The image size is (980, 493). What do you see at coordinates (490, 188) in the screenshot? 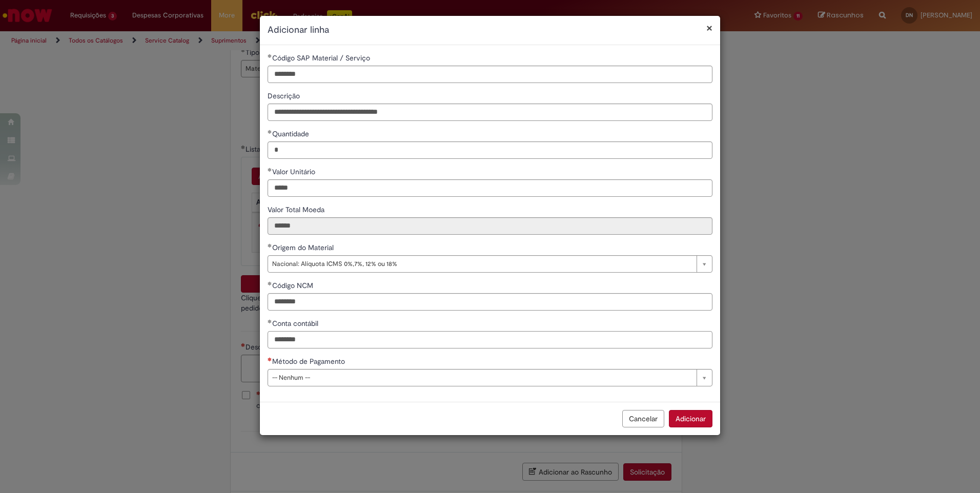
I see `input: Valor Unitário` at bounding box center [490, 188].